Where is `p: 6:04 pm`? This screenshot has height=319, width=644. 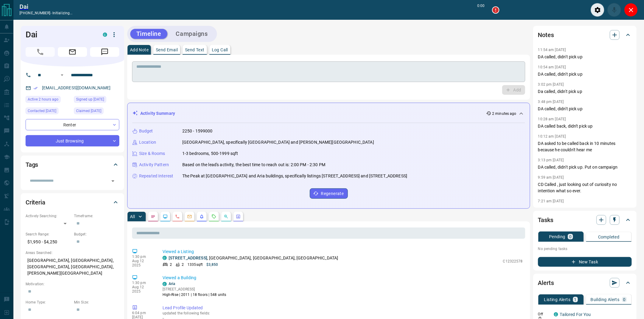 p: 6:04 pm is located at coordinates (143, 313).